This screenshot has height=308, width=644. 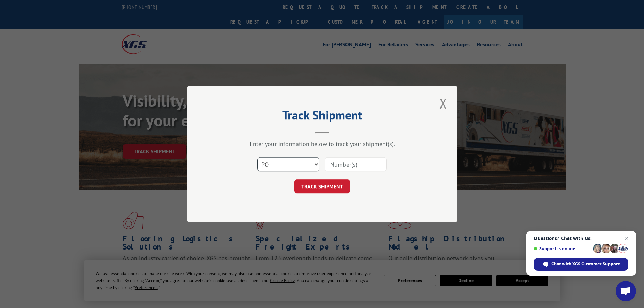 I want to click on span: Support is online, so click(x=562, y=248).